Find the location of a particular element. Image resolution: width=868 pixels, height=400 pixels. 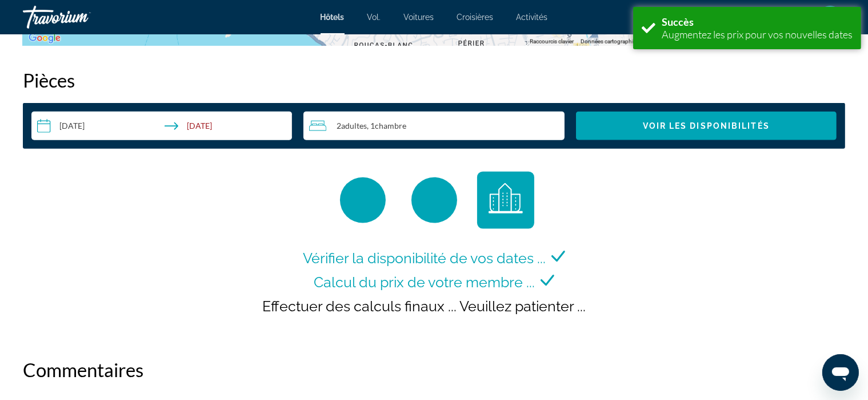

img: Google is located at coordinates (45, 38).